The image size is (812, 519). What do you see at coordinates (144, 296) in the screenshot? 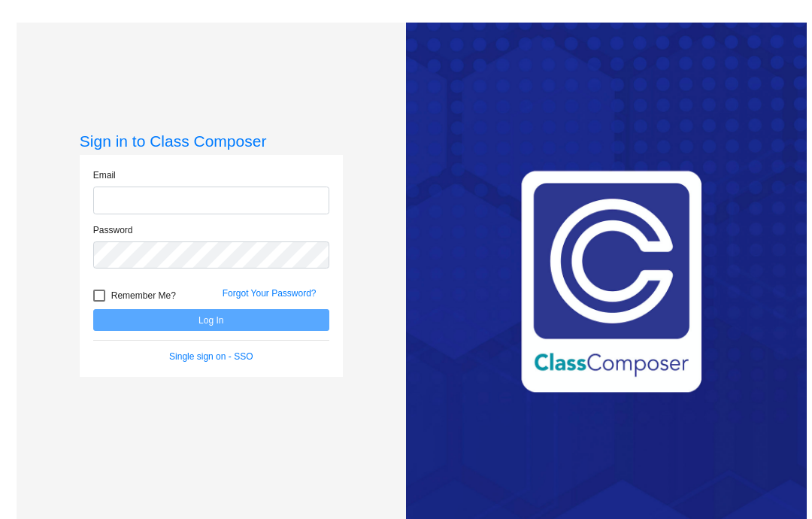
I see `span: Remember Me?` at bounding box center [144, 296].